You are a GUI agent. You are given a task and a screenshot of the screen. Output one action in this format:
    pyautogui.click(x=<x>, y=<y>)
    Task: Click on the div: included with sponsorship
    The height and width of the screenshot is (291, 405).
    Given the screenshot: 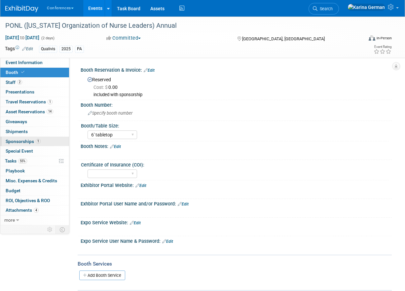 What is the action you would take?
    pyautogui.click(x=240, y=95)
    